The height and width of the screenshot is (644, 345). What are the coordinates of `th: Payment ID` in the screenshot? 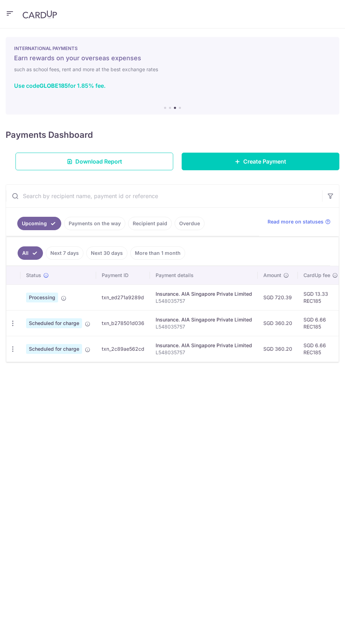 It's located at (123, 275).